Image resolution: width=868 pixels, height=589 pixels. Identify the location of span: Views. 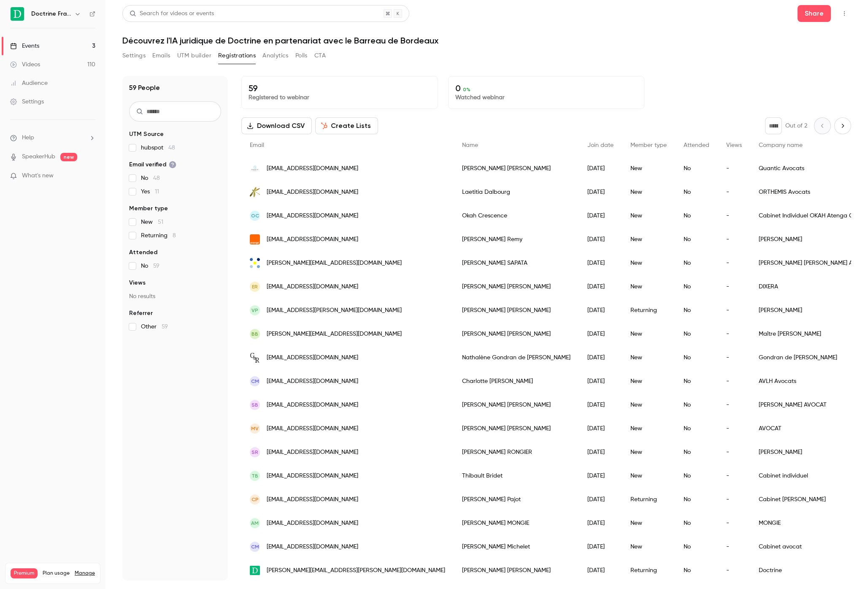
(734, 145).